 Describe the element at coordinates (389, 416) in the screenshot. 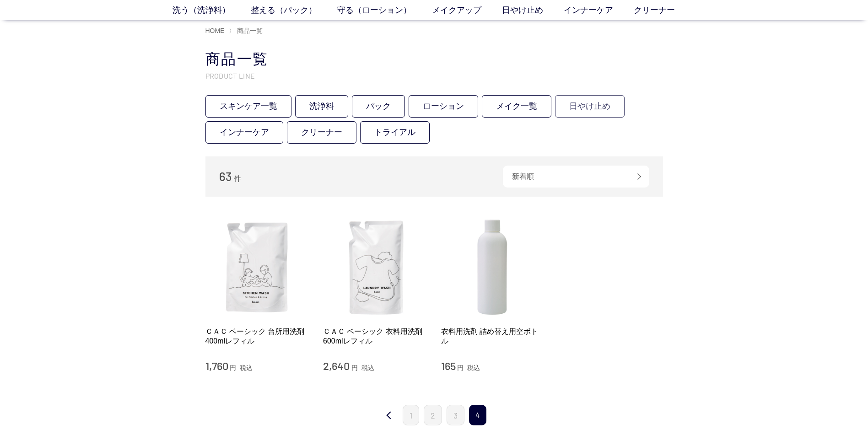

I see `a: 前` at that location.